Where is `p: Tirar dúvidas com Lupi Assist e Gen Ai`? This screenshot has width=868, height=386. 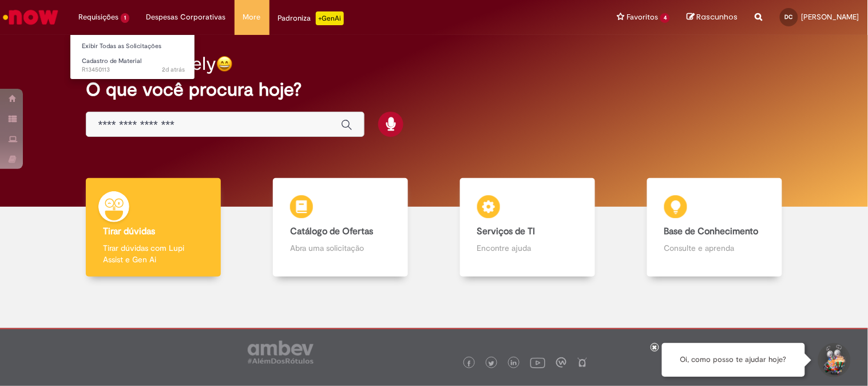 p: Tirar dúvidas com Lupi Assist e Gen Ai is located at coordinates (153, 254).